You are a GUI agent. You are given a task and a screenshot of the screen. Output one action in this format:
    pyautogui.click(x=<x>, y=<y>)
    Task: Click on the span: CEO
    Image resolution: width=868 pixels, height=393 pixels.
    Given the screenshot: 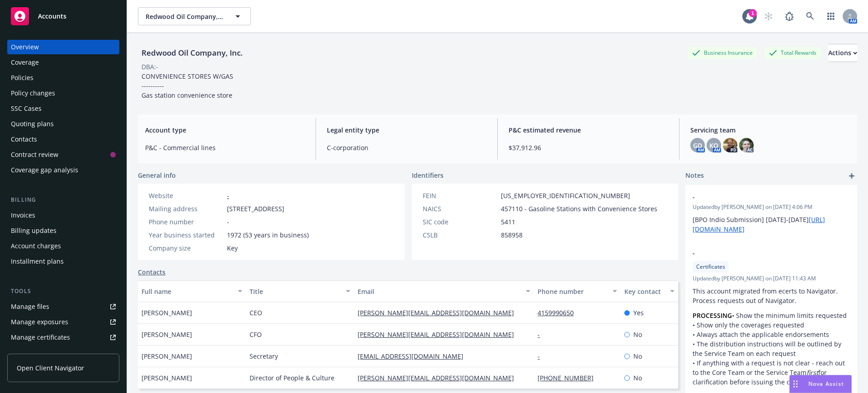 What is the action you would take?
    pyautogui.click(x=256, y=313)
    